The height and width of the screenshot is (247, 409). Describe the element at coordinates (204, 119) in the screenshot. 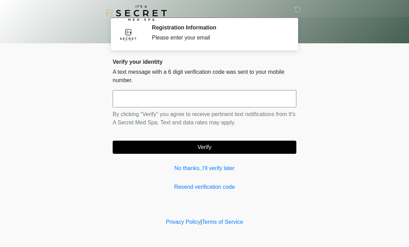

I see `p: By clicking "Verify" you agree to receive pertinent text notifications from It's A Secret Med Spa...` at that location.